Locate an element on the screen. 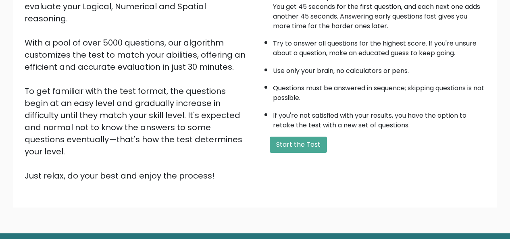  li: Use only your brain, no calculators or pens. is located at coordinates (380, 69).